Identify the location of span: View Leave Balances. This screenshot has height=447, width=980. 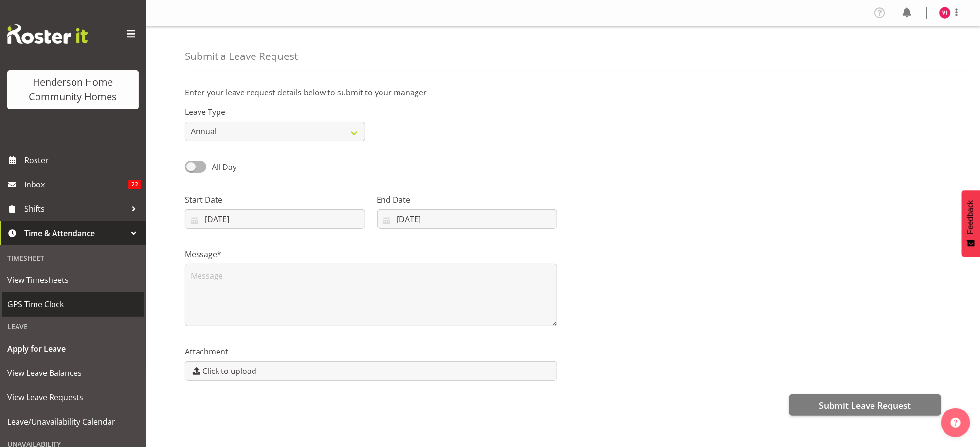
(73, 373).